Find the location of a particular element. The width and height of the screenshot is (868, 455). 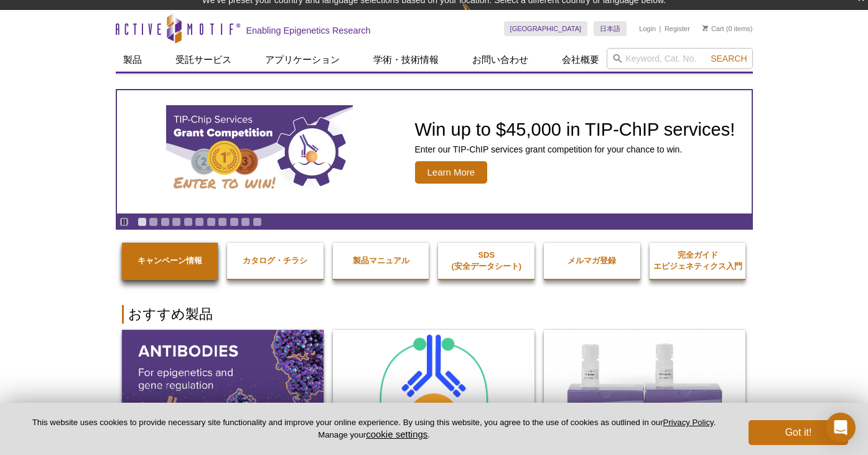

button: Got it! is located at coordinates (798, 433).